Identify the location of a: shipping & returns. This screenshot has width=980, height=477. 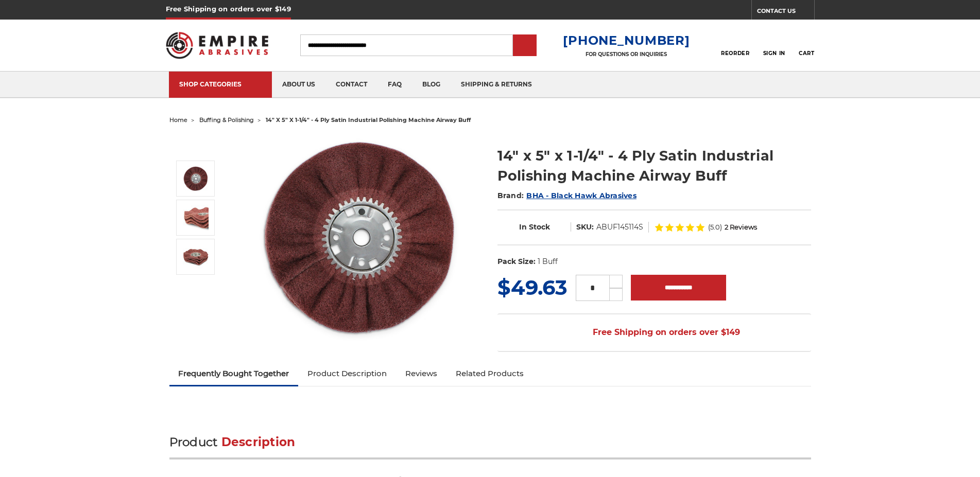
(496, 85).